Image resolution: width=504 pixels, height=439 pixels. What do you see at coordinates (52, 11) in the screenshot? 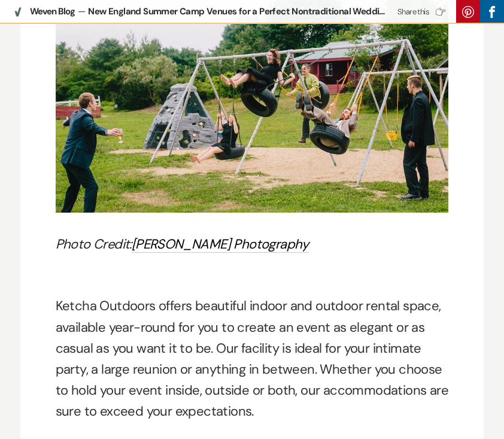
I see `span: Weven Blog` at bounding box center [52, 11].